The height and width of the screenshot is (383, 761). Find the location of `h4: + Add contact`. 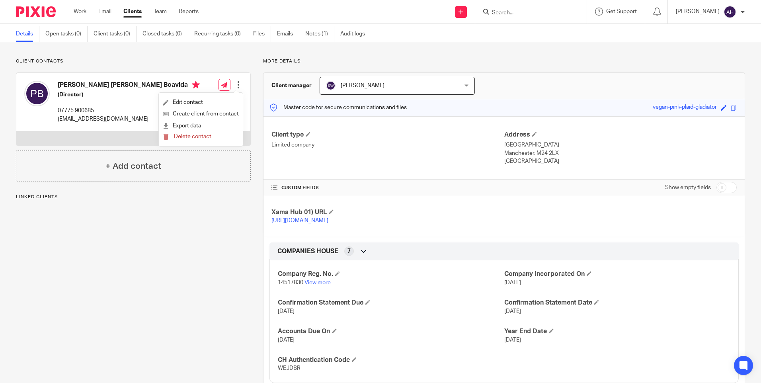

h4: + Add contact is located at coordinates (133, 166).